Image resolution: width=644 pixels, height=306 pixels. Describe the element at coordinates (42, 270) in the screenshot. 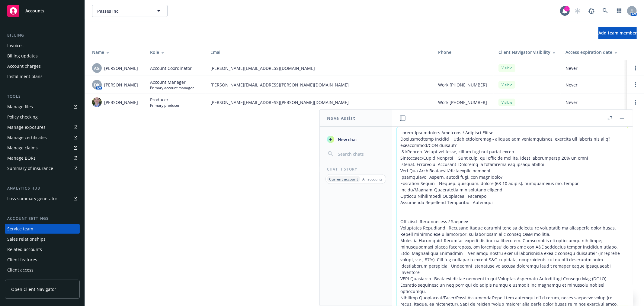

I see `a: Client access` at that location.